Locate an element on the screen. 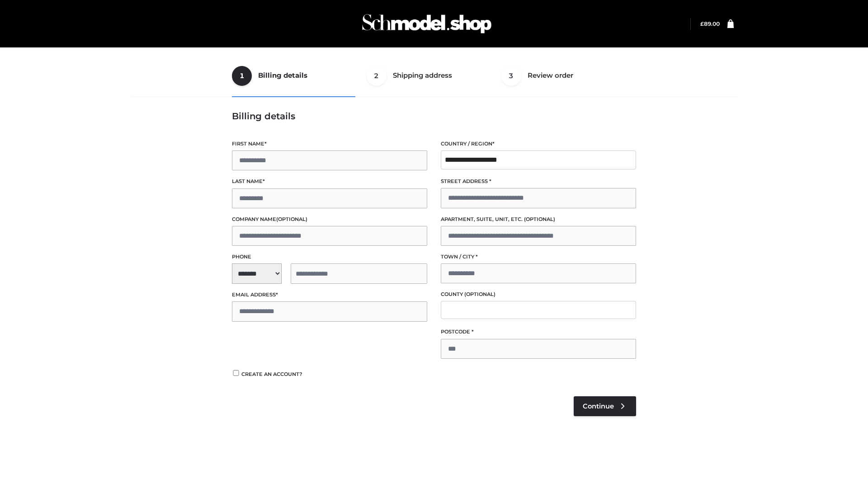 This screenshot has height=488, width=868. img: Schmodel Admin 964 is located at coordinates (427, 23).